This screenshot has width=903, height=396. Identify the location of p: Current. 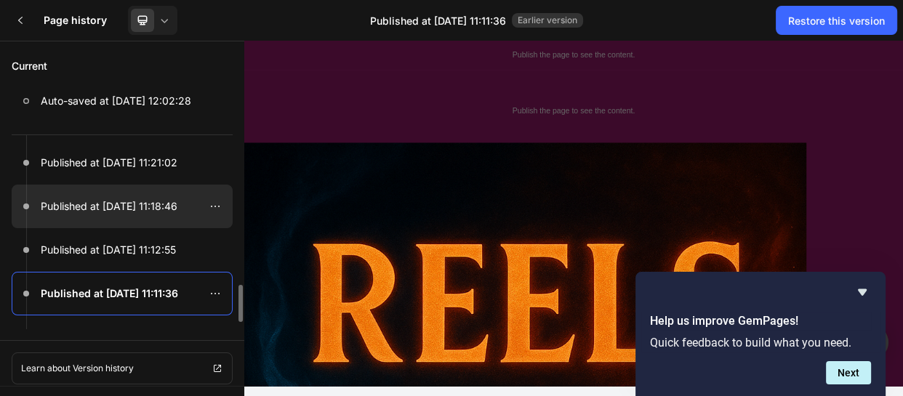
(122, 66).